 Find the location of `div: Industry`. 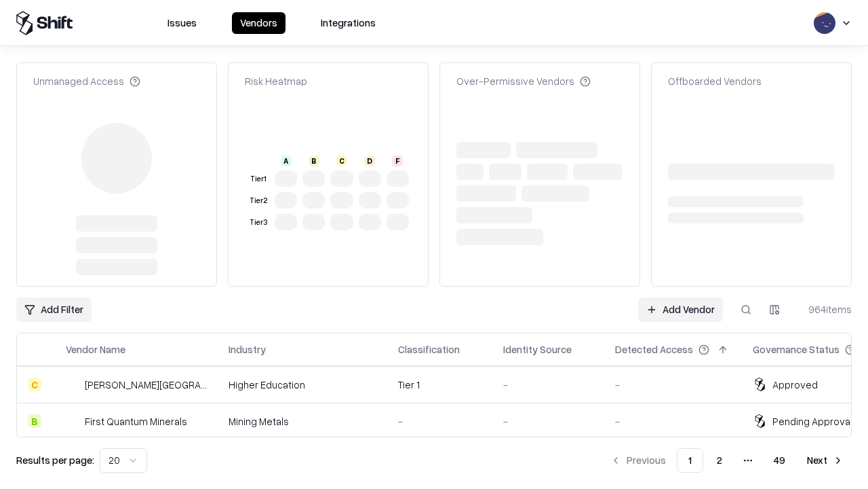

div: Industry is located at coordinates (247, 349).